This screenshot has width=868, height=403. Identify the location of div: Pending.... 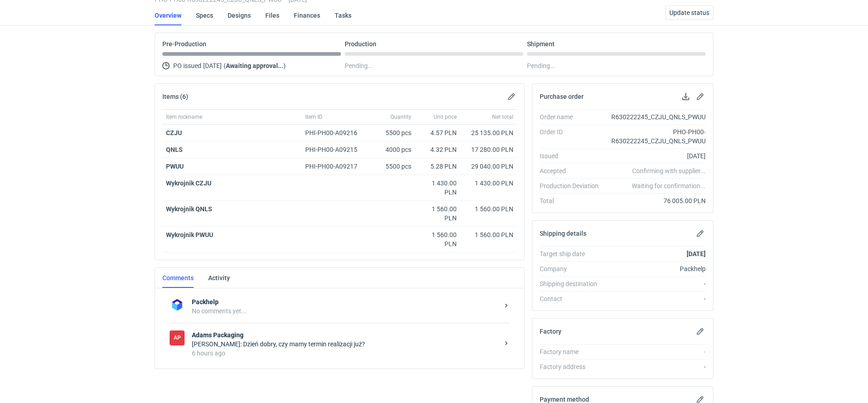
(616, 66).